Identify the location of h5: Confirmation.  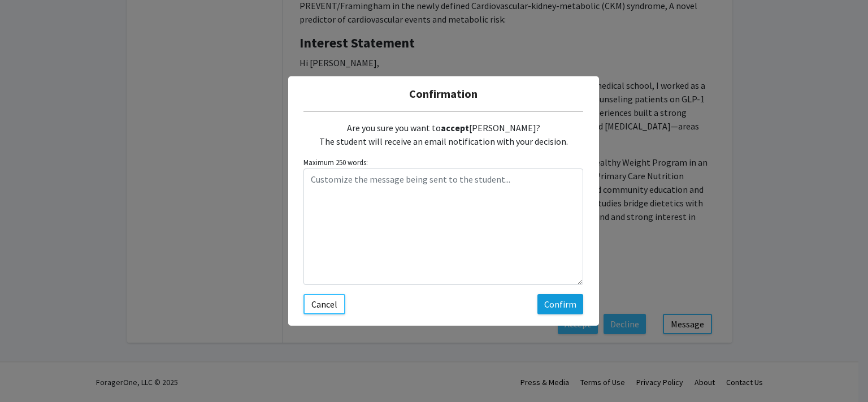
(444, 94).